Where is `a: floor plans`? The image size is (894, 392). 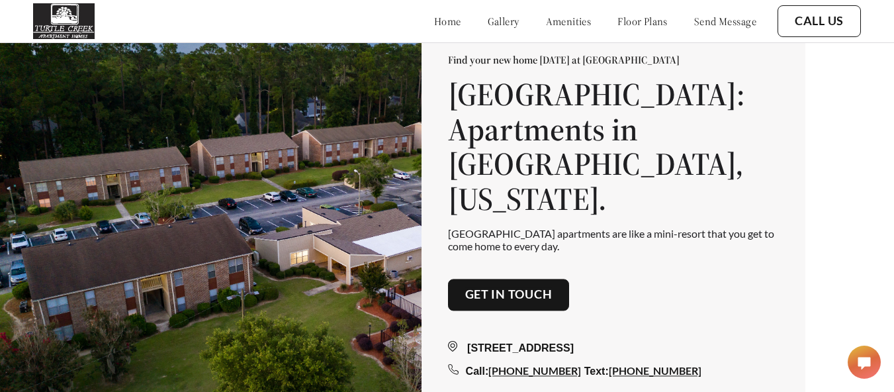
a: floor plans is located at coordinates (642, 21).